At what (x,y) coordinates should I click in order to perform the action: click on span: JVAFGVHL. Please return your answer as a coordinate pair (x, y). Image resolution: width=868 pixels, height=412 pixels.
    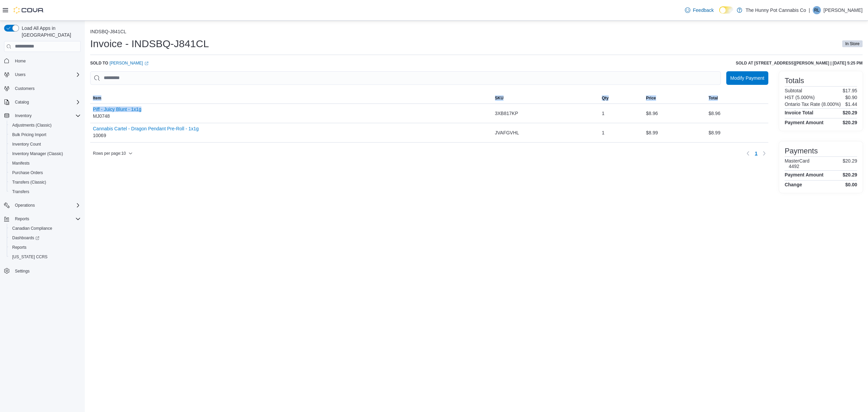
    Looking at the image, I should click on (507, 133).